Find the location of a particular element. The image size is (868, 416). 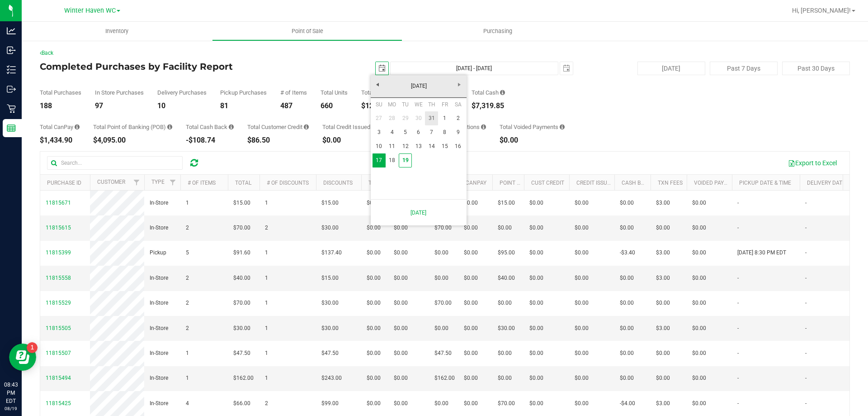

a: Pickup Date & Time is located at coordinates (765, 182).